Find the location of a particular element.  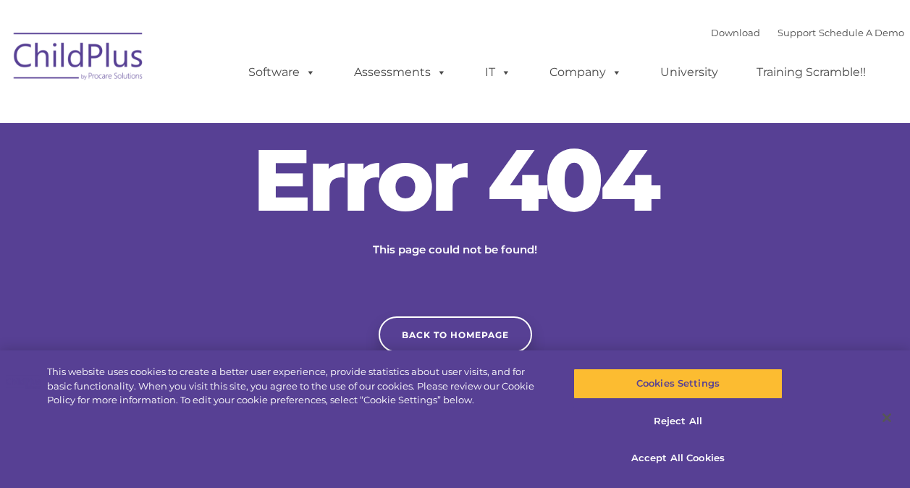

a: Schedule A Demo is located at coordinates (862, 33).